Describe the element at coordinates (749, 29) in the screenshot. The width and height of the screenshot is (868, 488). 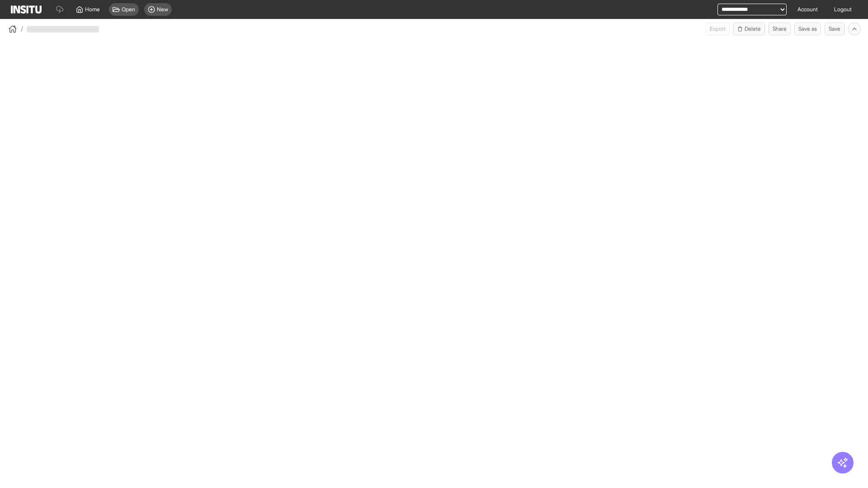
I see `button: Delete` at that location.